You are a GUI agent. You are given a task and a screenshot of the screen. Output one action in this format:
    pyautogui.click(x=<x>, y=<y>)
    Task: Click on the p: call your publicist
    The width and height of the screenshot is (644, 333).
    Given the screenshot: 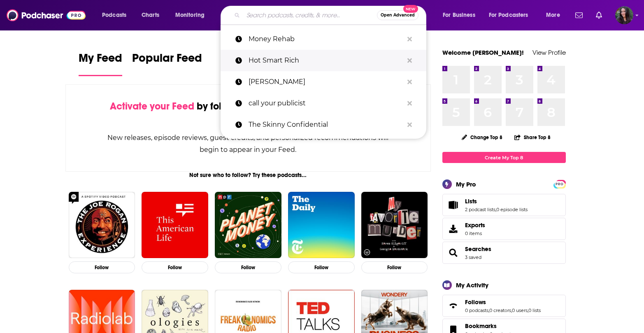 What is the action you would take?
    pyautogui.click(x=326, y=103)
    